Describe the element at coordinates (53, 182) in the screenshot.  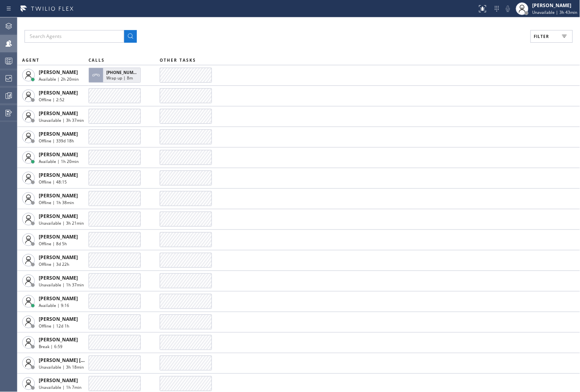
I see `span: Offline | 48:15` at that location.